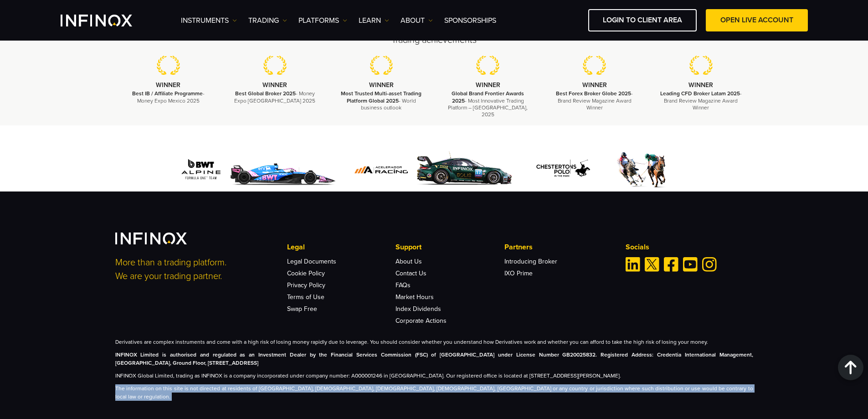 Image resolution: width=868 pixels, height=419 pixels. Describe the element at coordinates (403, 285) in the screenshot. I see `a: FAQs` at that location.